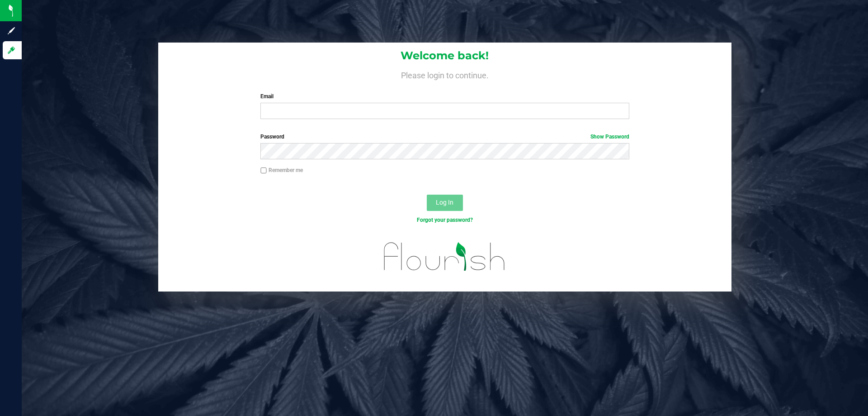 The height and width of the screenshot is (416, 868). Describe the element at coordinates (12, 50) in the screenshot. I see `inline-svg: Log in` at that location.